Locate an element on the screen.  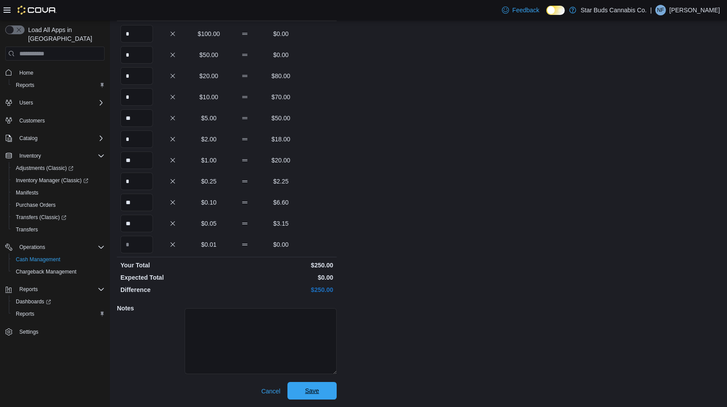
p: Star Buds Cannabis Co. is located at coordinates (613, 10).